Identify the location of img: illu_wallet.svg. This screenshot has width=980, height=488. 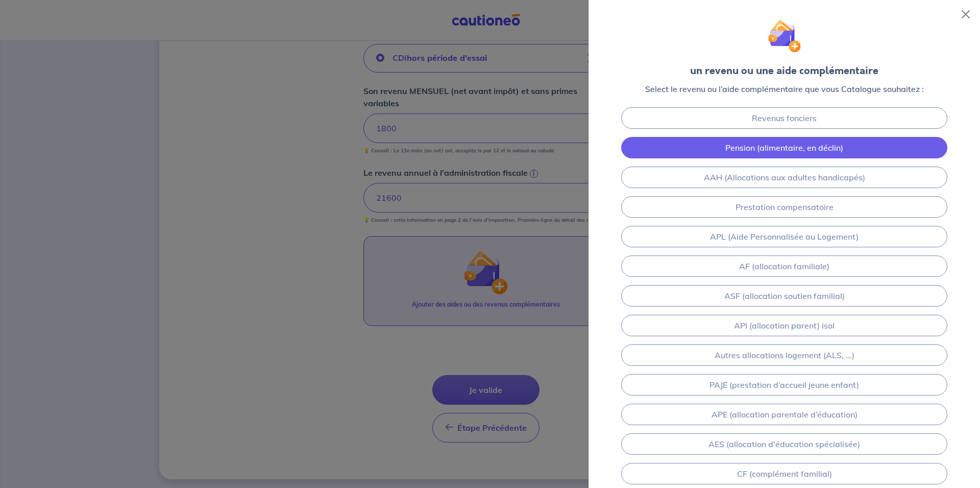
(784, 35).